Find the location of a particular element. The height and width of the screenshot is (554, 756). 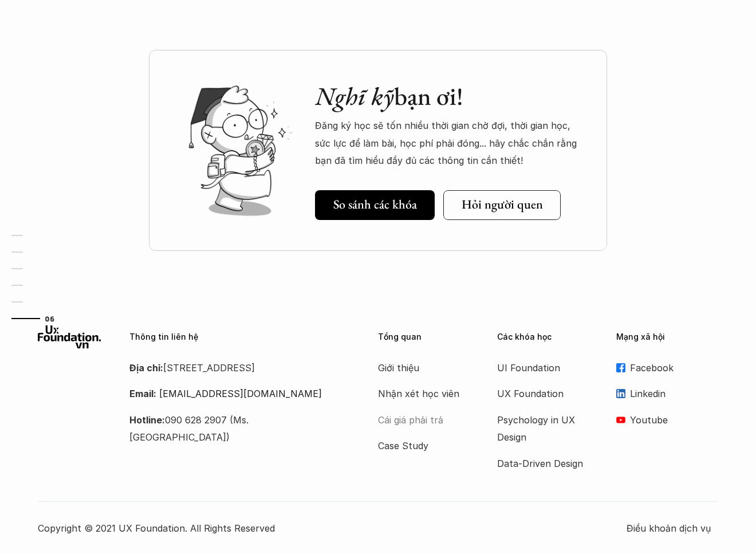

p: Mạng xã hội is located at coordinates (668, 337).